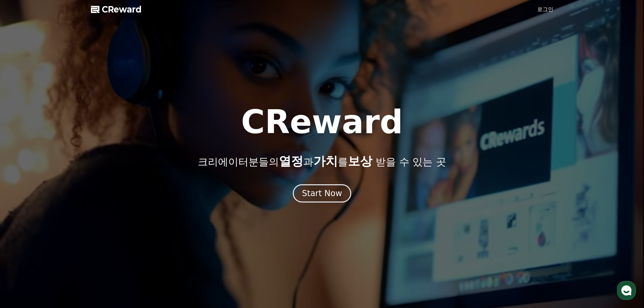 Image resolution: width=644 pixels, height=308 pixels. I want to click on span: 가치, so click(326, 161).